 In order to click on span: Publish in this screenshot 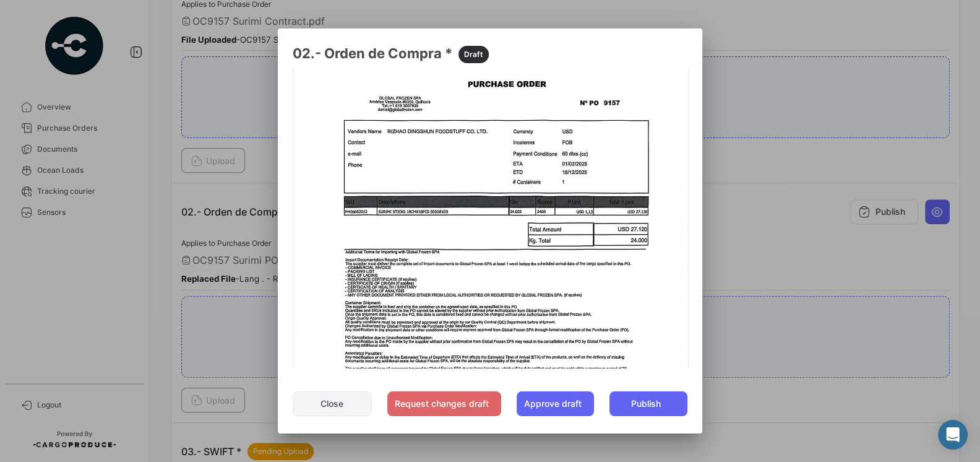, I will do `click(646, 404)`.